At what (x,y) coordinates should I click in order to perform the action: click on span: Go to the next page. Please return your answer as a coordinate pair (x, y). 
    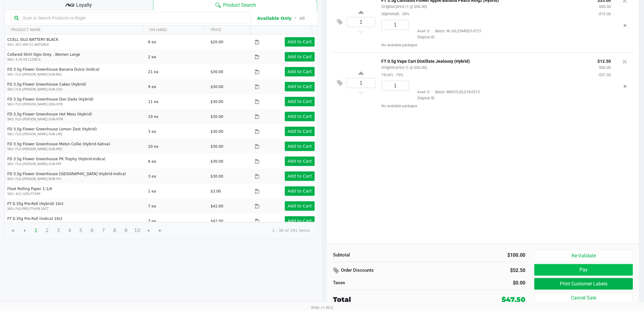
    Looking at the image, I should click on (149, 230).